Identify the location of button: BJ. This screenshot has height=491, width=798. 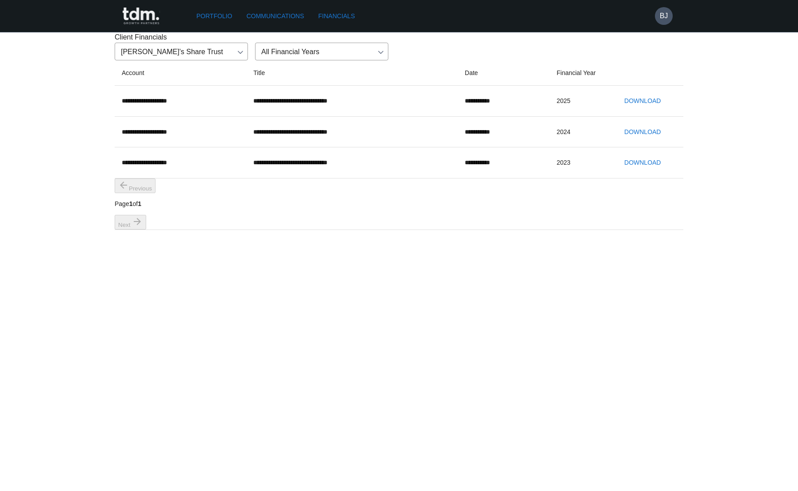
(664, 16).